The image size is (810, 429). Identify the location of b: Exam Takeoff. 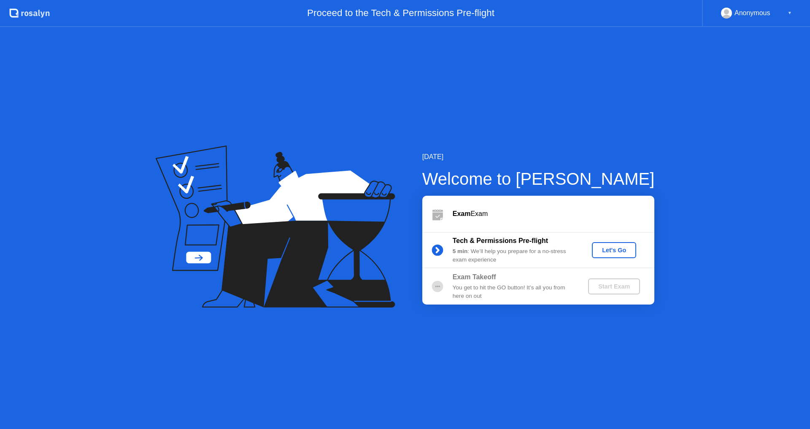
(474, 277).